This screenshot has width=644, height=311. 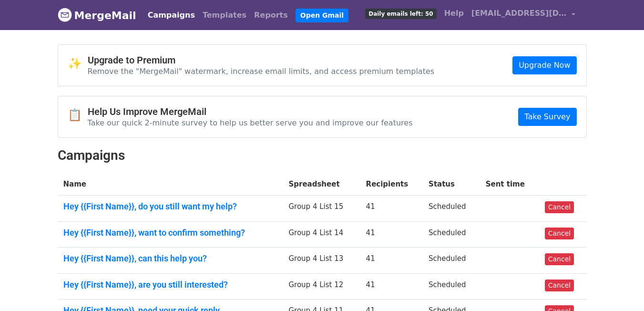 What do you see at coordinates (65, 15) in the screenshot?
I see `img: MergeMail logo` at bounding box center [65, 15].